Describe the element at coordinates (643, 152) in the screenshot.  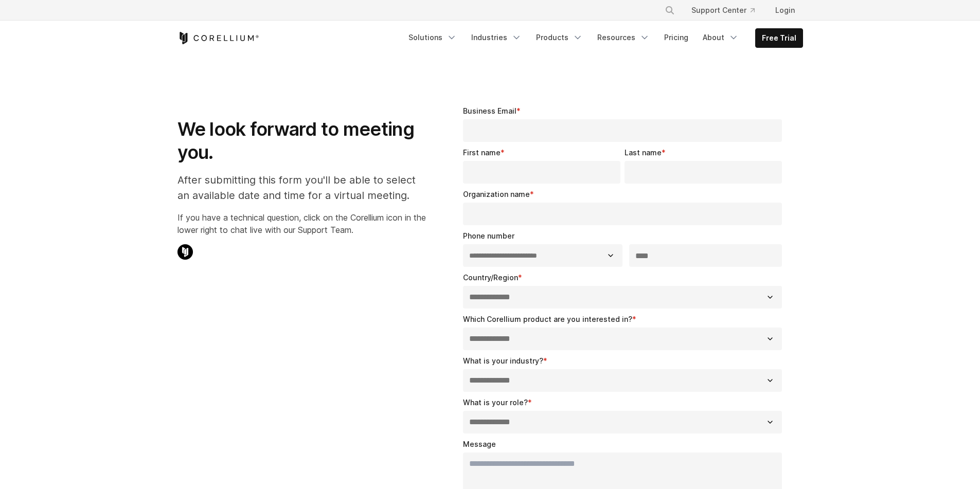
I see `span: Last name` at that location.